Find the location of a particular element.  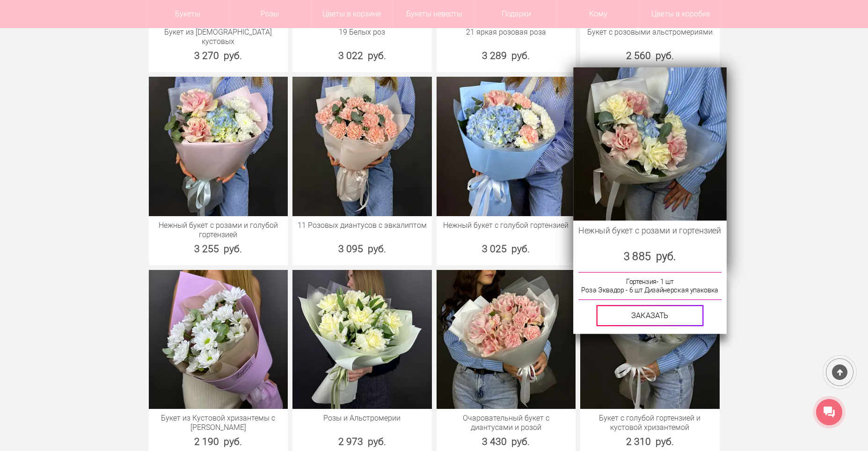

div: 3 255 руб. is located at coordinates (218, 249).